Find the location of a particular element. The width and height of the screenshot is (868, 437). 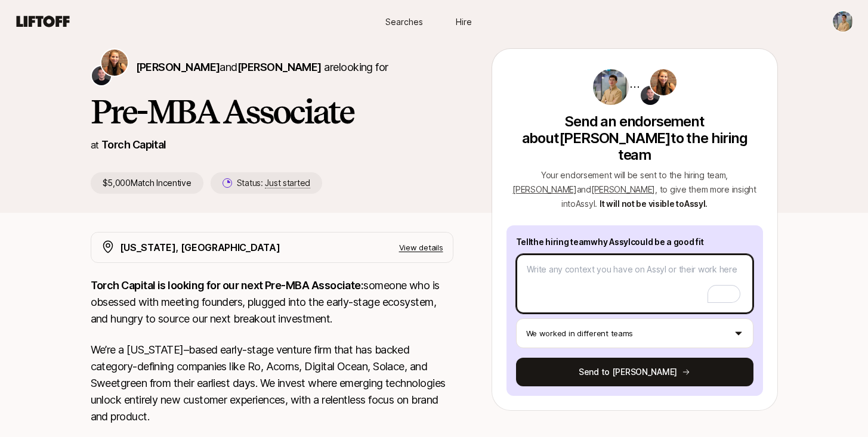

a: Torch Capital is located at coordinates (134, 144).